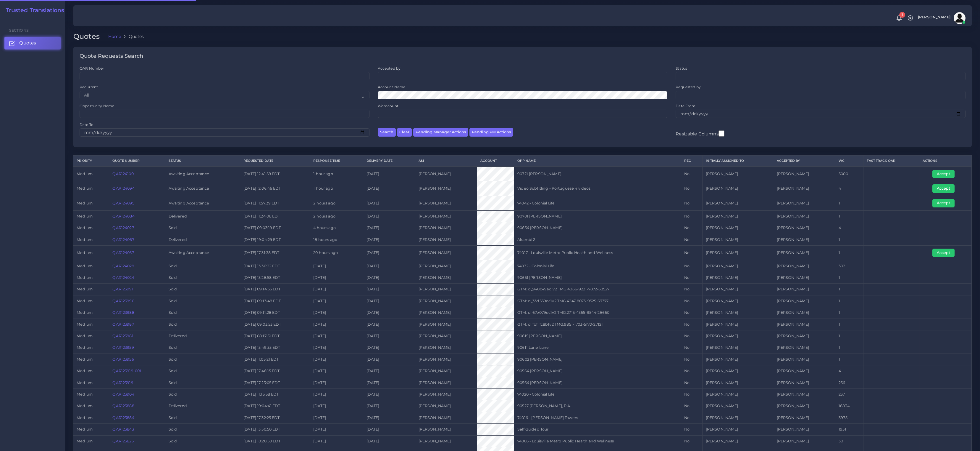 The width and height of the screenshot is (980, 451). Describe the element at coordinates (597, 239) in the screenshot. I see `td: Akambi 2` at that location.